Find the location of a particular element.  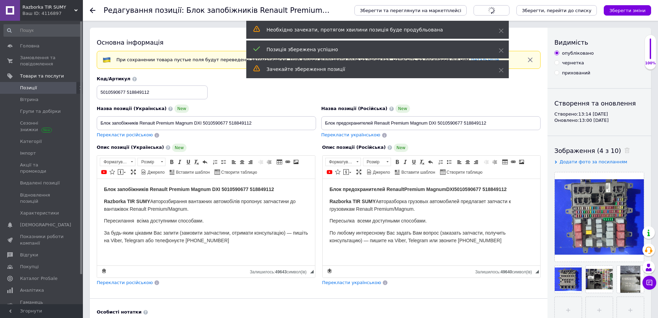

span: За будь-яким цікавим Вас запити (замовити запчастини, отримати консультацію) — пишіть на Viber, T... is located at coordinates (109, 58).